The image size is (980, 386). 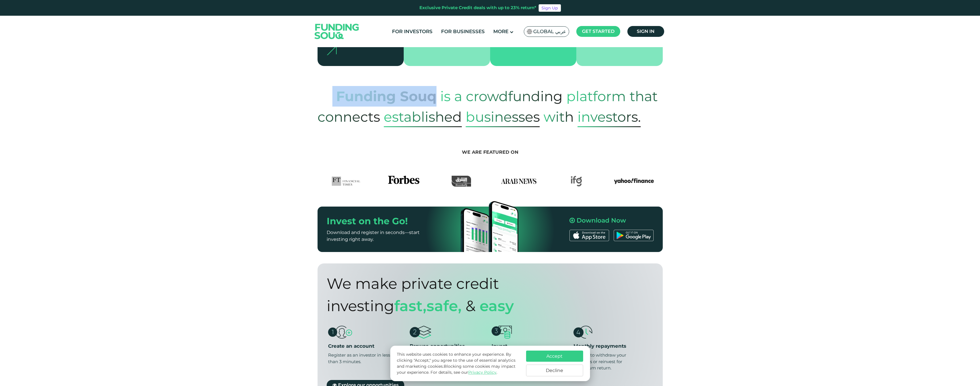 I want to click on span: safe,, so click(x=444, y=306).